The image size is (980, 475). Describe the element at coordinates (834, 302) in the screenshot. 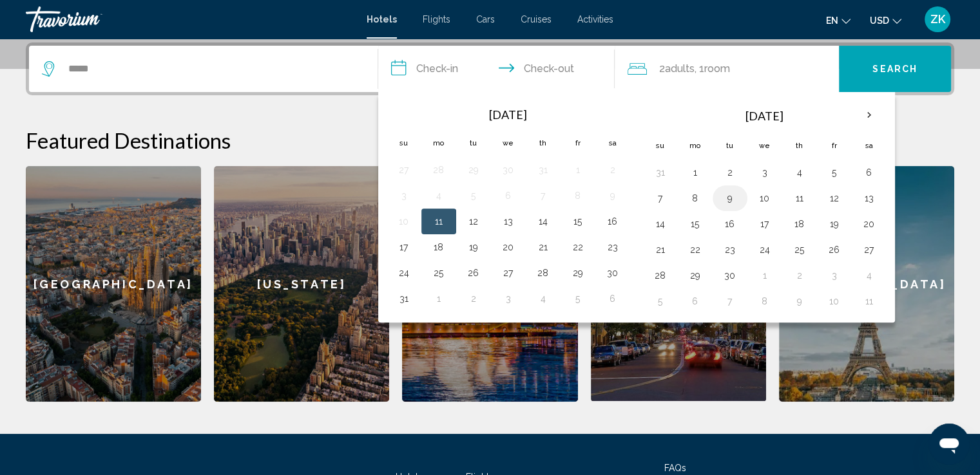

I see `button: Day 10` at that location.